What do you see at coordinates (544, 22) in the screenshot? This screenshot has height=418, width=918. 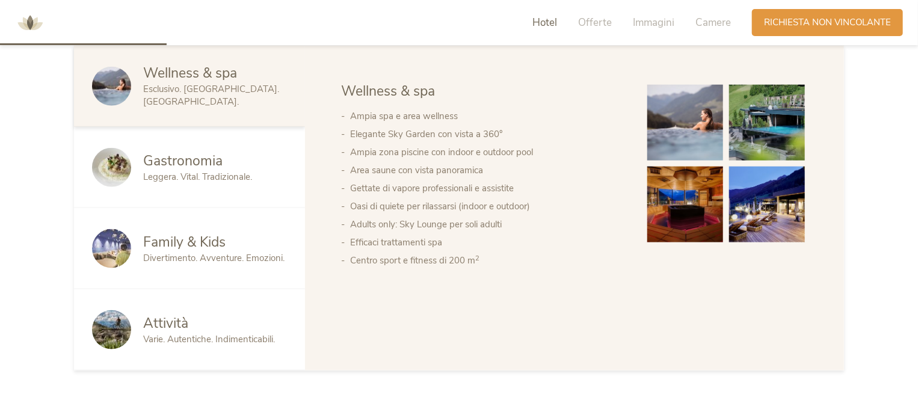 I see `span: Hotel` at bounding box center [544, 22].